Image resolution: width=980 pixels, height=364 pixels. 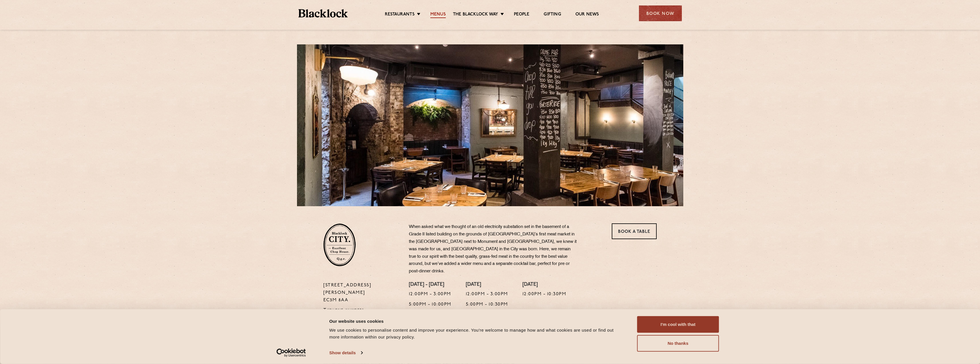 What do you see at coordinates (346, 352) in the screenshot?
I see `a: Show details` at bounding box center [346, 352].